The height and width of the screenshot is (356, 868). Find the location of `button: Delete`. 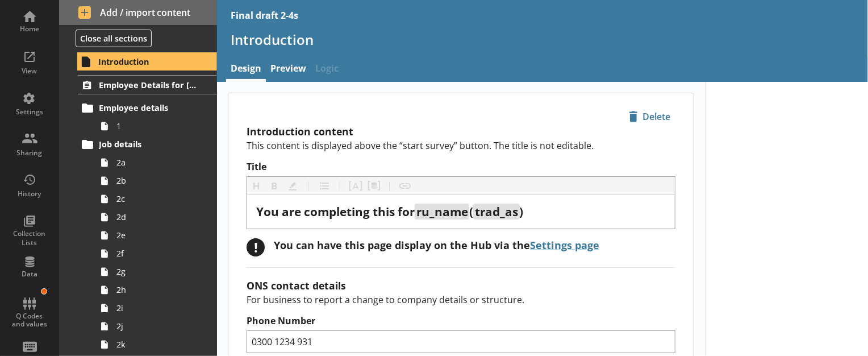

button: Delete is located at coordinates (649, 117).